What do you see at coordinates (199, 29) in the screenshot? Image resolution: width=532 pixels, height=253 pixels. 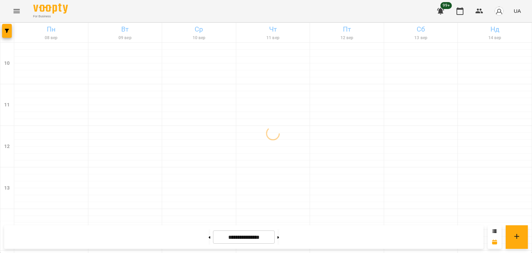 I see `h6: Ср` at bounding box center [199, 29].